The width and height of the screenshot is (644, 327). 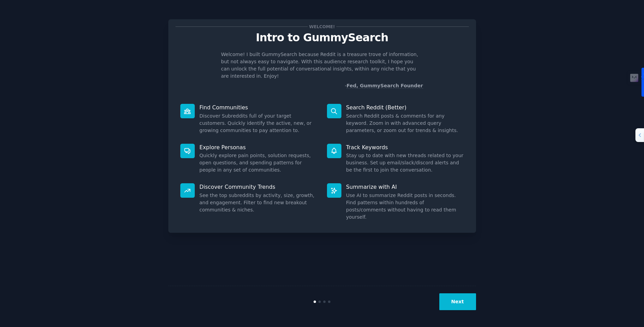 What do you see at coordinates (258, 202) in the screenshot?
I see `dd: See the top subreddits by activity, size, growth, and engagement. Filter to find new breakout com...` at bounding box center [258, 202].